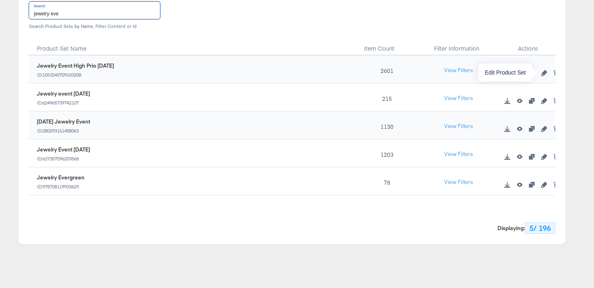  What do you see at coordinates (63, 159) in the screenshot?
I see `div: ID: 627307096203568` at bounding box center [63, 159].